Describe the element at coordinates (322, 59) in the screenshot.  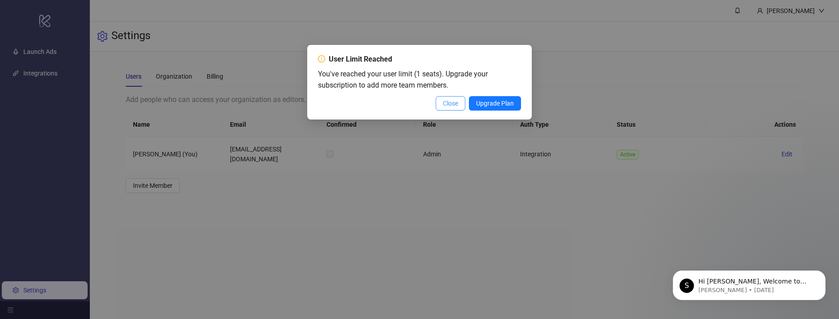
I see `span: exclamation-circle` at that location.